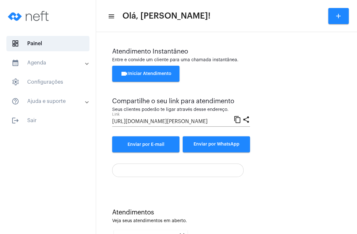 This screenshot has width=357, height=234. I want to click on div: Seus clientes poderão te ligar através desse endereço., so click(181, 110).